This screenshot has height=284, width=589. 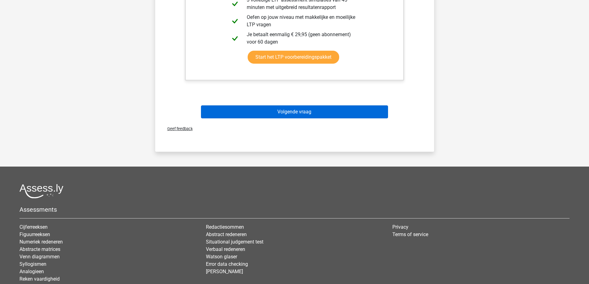 What do you see at coordinates (227, 264) in the screenshot?
I see `a: Error data checking` at bounding box center [227, 264].